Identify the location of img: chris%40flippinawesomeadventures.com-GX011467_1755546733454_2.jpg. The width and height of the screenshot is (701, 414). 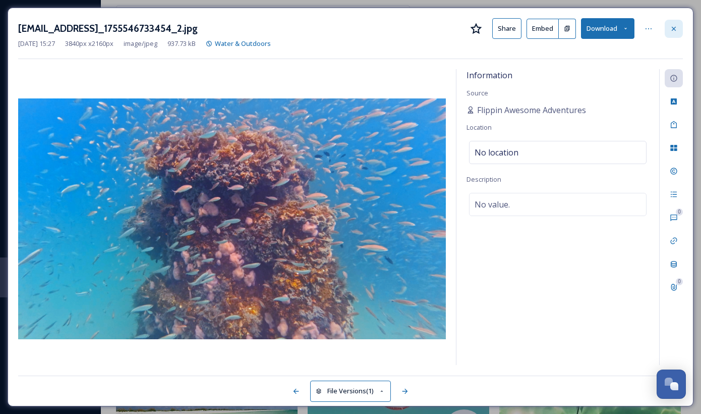
(232, 219).